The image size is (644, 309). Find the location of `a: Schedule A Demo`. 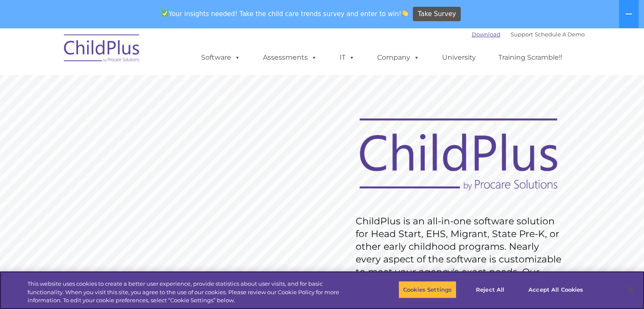

a: Schedule A Demo is located at coordinates (560, 34).